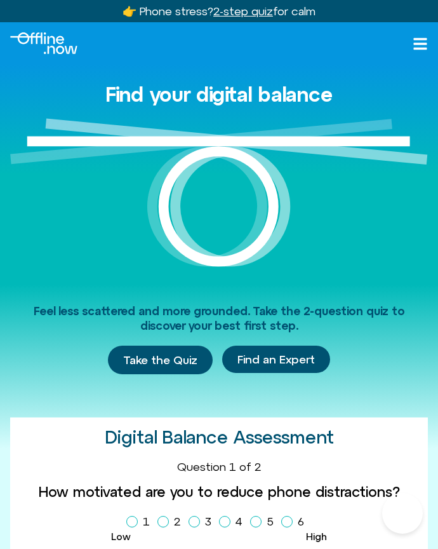 This screenshot has height=549, width=438. I want to click on img: Graphic of a white circle with a white line balancing on top to represent balance., so click(219, 201).